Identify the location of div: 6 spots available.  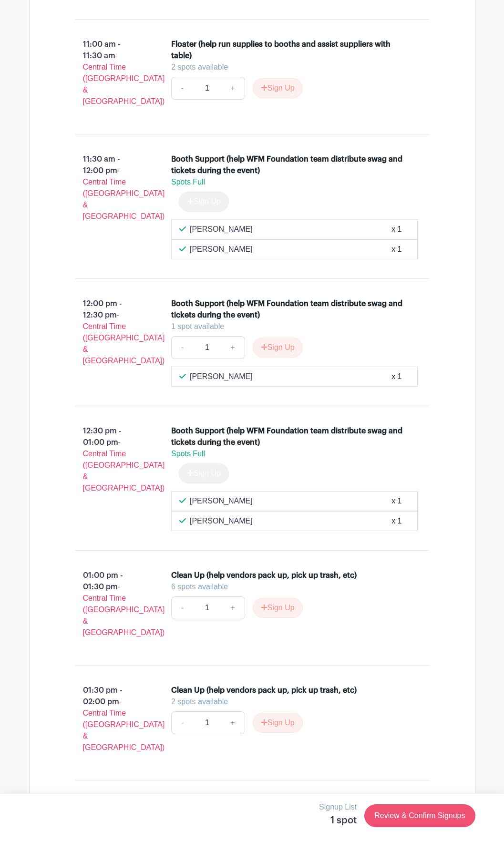
(290, 587).